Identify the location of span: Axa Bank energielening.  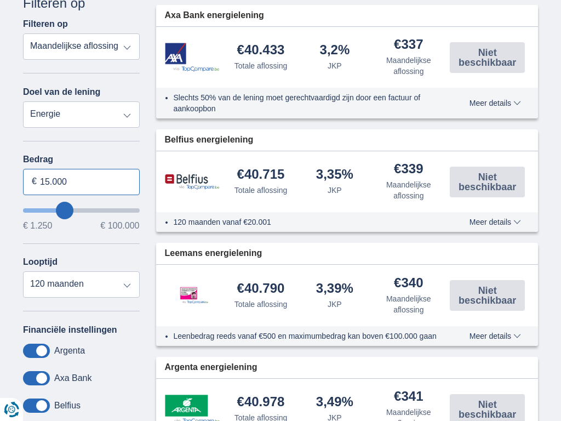
(214, 15).